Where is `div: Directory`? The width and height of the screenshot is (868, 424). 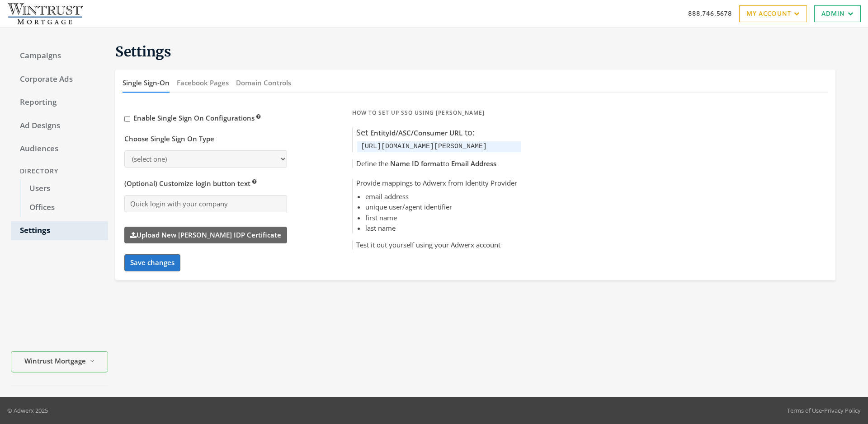 div: Directory is located at coordinates (59, 171).